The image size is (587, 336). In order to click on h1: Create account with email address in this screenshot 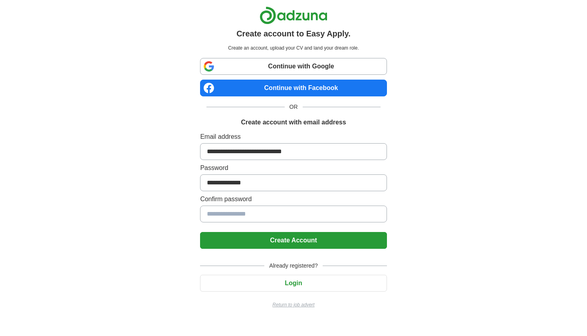, I will do `click(293, 122)`.